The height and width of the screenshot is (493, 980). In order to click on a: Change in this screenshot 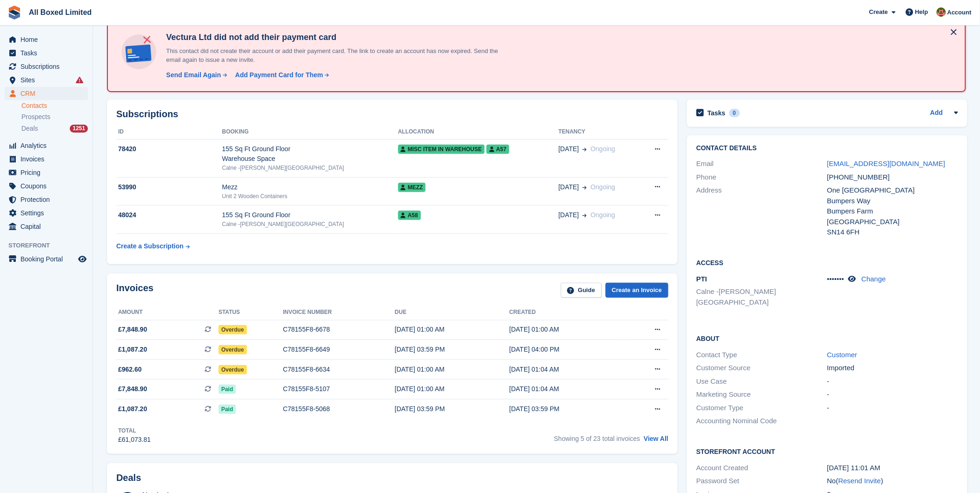, I will do `click(874, 278)`.